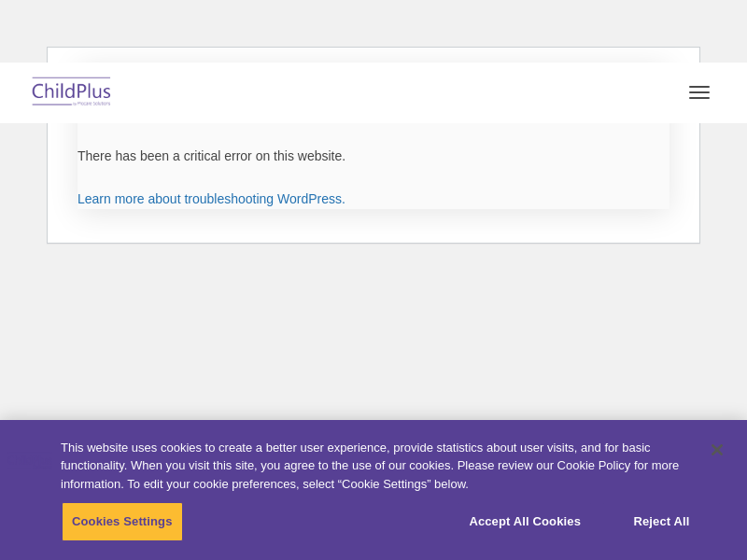 The height and width of the screenshot is (560, 747). I want to click on a: Learn more about troubleshooting WordPress., so click(211, 199).